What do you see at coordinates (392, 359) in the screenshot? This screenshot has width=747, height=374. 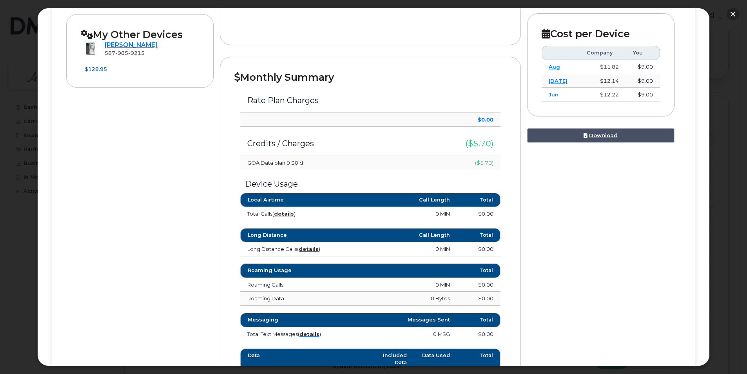 I see `th: Included Data` at bounding box center [392, 359].